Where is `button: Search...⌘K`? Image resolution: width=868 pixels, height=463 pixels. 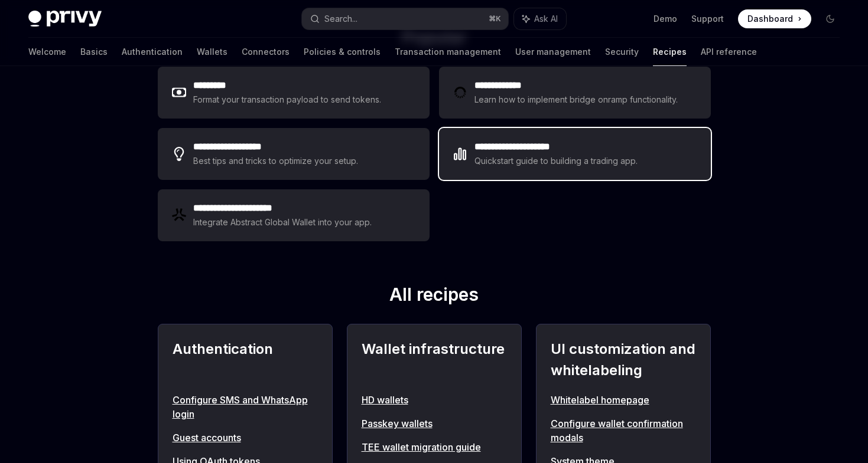
button: Search...⌘K is located at coordinates (405, 19).